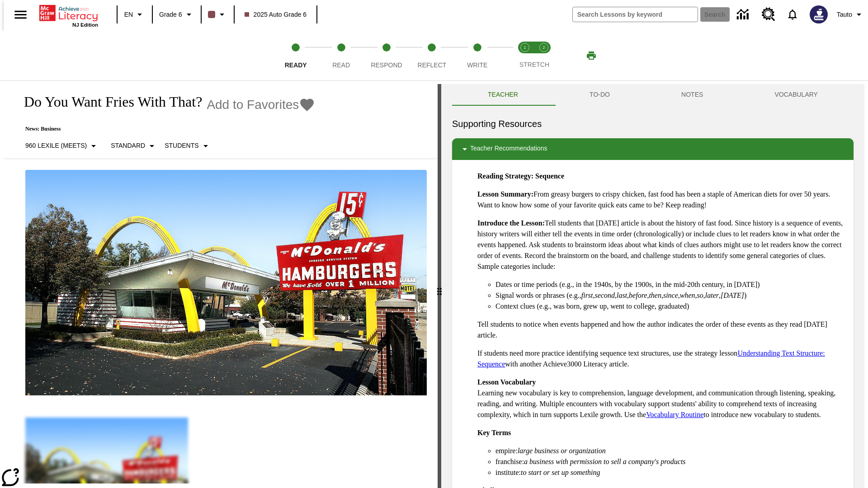 The height and width of the screenshot is (488, 868). Describe the element at coordinates (69, 15) in the screenshot. I see `div: Home` at that location.